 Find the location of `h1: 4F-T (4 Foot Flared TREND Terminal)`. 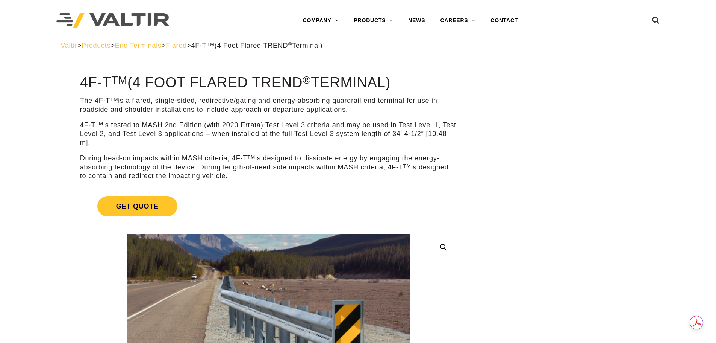

h1: 4F-T (4 Foot Flared TREND Terminal) is located at coordinates (268, 83).